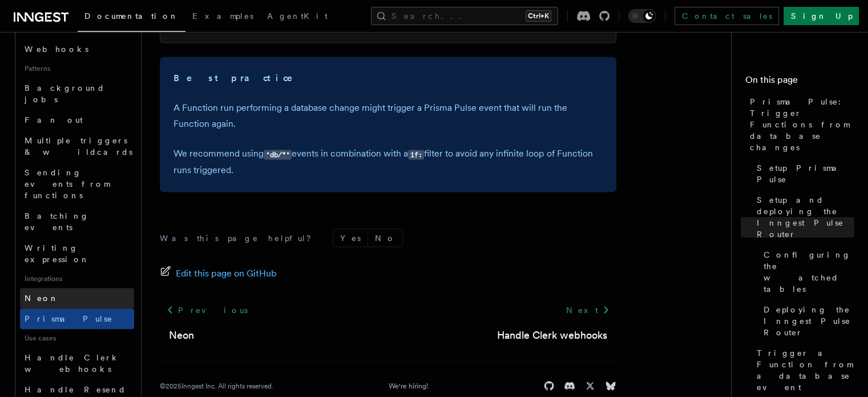 This screenshot has width=868, height=397. What do you see at coordinates (277, 154) in the screenshot?
I see `code: "db/*"` at bounding box center [277, 154].